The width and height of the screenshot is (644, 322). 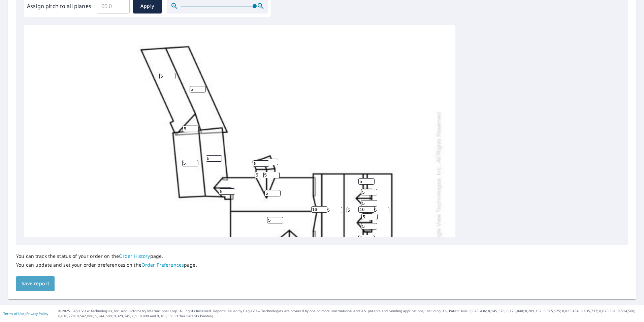 I want to click on a: Terms of Use, so click(x=14, y=313).